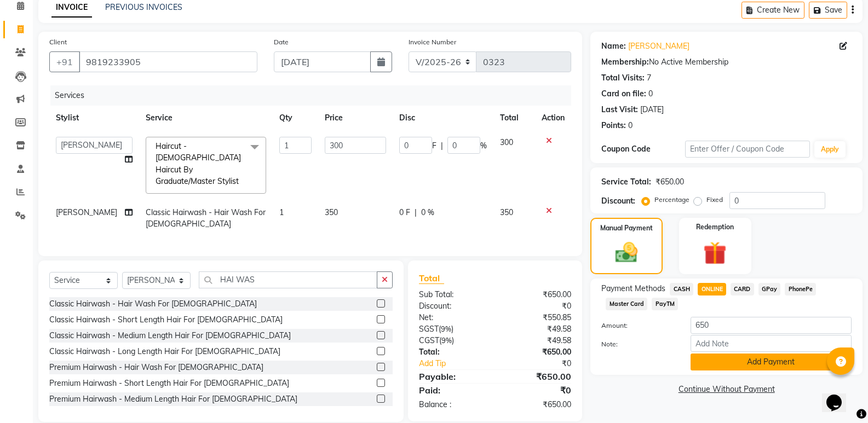 This screenshot has height=423, width=868. I want to click on span: ONLINE, so click(712, 289).